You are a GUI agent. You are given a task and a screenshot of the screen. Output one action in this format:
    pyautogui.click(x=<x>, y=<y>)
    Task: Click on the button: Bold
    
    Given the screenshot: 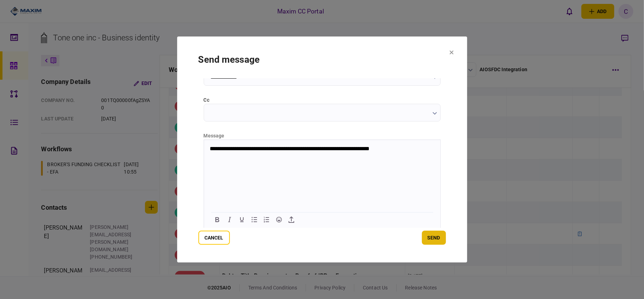 What is the action you would take?
    pyautogui.click(x=217, y=220)
    